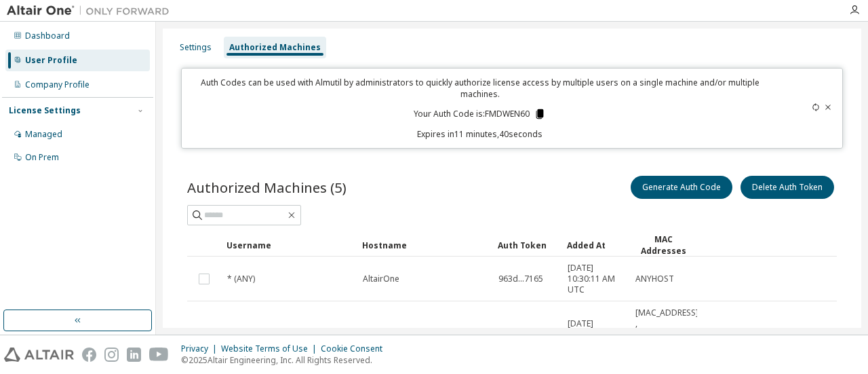 The width and height of the screenshot is (868, 374). I want to click on div: Dashboard, so click(48, 36).